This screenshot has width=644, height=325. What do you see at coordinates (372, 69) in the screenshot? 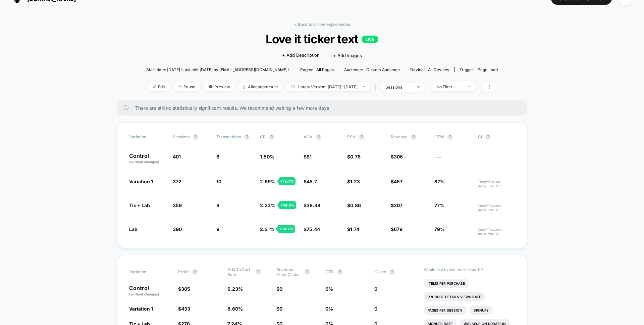
I see `div: Audience:` at bounding box center [372, 69].